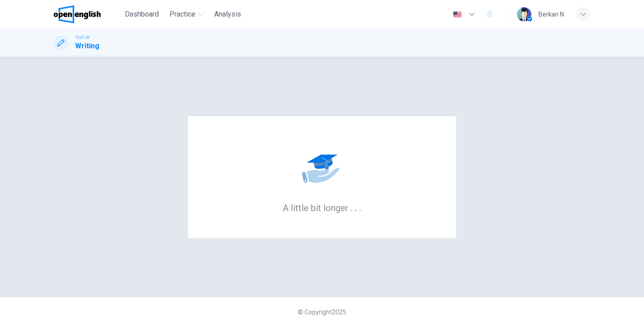 This screenshot has width=644, height=326. I want to click on span: Practice, so click(182, 15).